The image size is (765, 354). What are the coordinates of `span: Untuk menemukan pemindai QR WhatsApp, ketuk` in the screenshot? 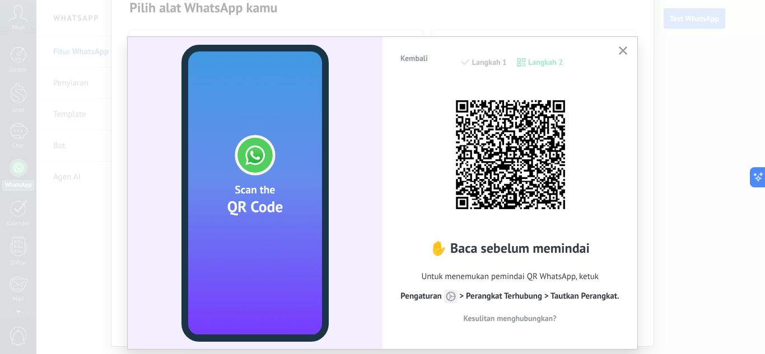 It's located at (510, 287).